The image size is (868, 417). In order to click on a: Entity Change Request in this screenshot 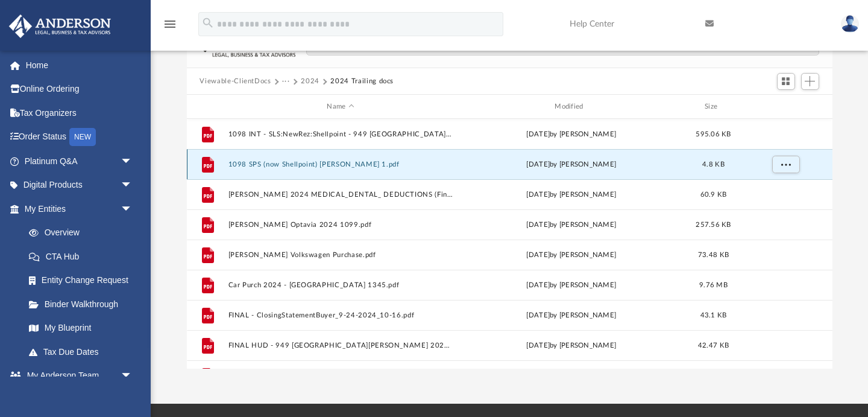, I will do `click(84, 281)`.